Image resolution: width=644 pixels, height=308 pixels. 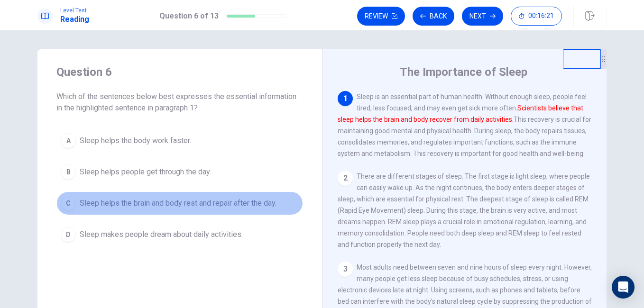 I want to click on span: Which of the sentences below best expresses the essential information in the highlighted sentence..., so click(x=180, y=102).